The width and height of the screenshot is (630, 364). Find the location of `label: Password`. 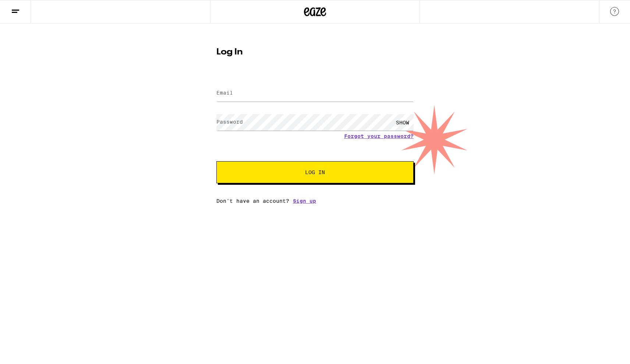

label: Password is located at coordinates (230, 122).